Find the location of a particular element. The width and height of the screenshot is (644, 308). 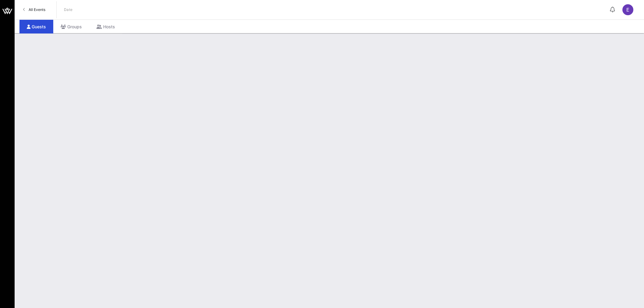

div: E is located at coordinates (628, 10).